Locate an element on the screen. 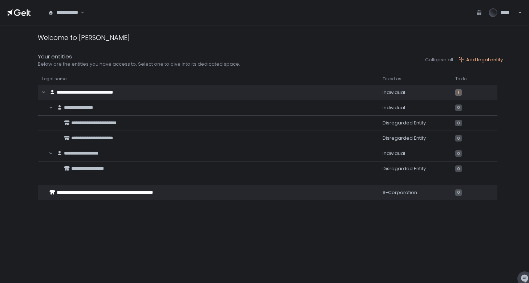 Image resolution: width=529 pixels, height=283 pixels. div: S-Corporation is located at coordinates (415, 193).